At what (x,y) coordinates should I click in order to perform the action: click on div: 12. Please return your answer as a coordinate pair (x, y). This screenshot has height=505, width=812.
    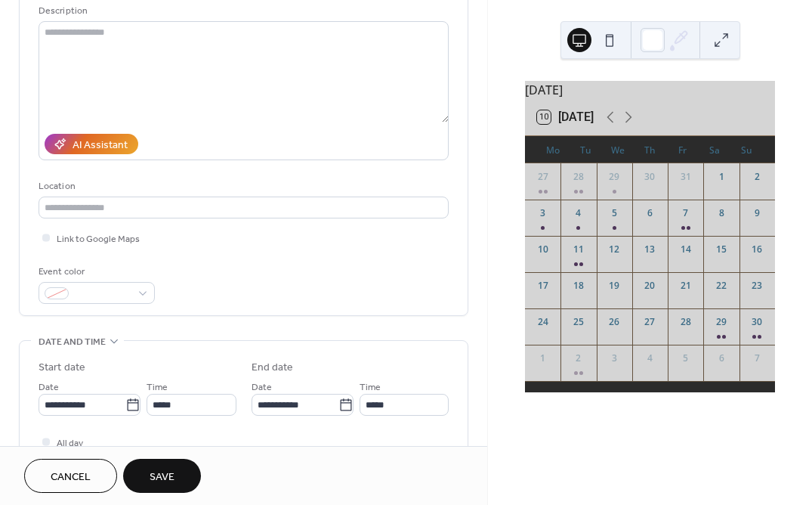
    Looking at the image, I should click on (614, 250).